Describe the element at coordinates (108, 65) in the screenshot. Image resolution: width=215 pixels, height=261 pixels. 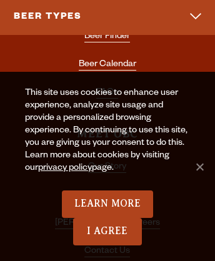
I see `a: Beer Calendar` at that location.